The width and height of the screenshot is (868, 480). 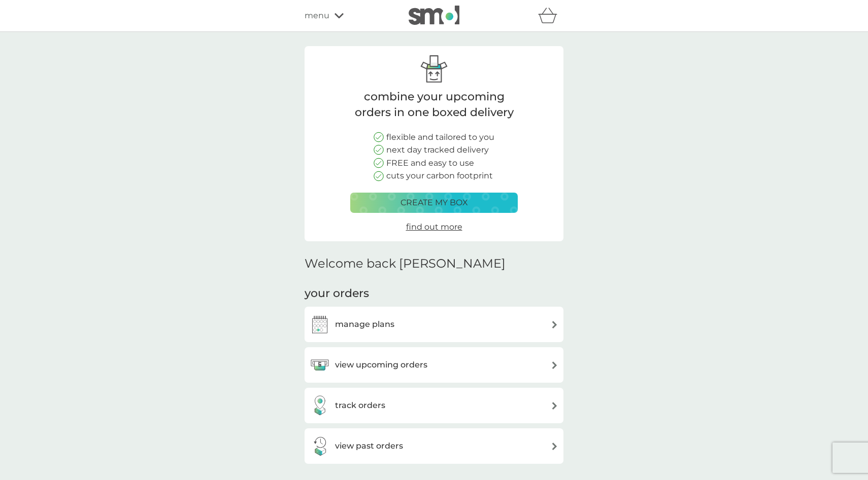 What do you see at coordinates (438, 150) in the screenshot?
I see `p: next day tracked delivery` at bounding box center [438, 150].